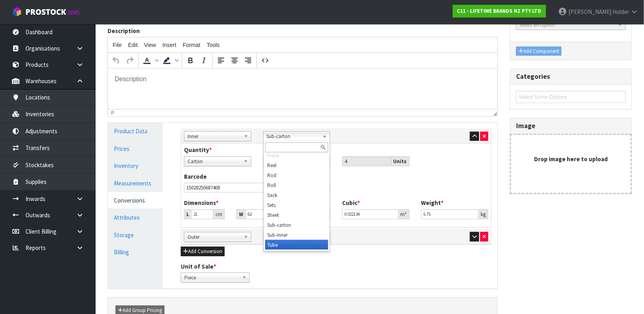 The height and width of the screenshot is (314, 644). What do you see at coordinates (499, 10) in the screenshot?
I see `strong: C11 - LIFETIME BRANDS NZ PTY LTD` at bounding box center [499, 10].